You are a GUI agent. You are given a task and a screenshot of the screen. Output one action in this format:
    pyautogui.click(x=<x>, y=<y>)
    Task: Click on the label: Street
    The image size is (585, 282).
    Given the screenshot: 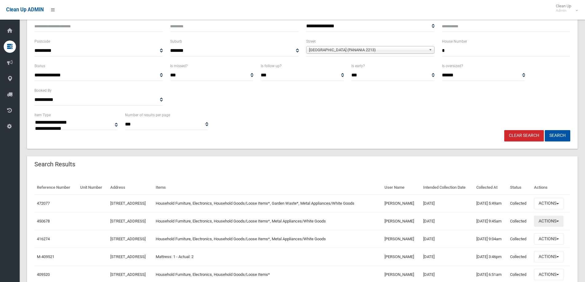 What is the action you would take?
    pyautogui.click(x=311, y=41)
    